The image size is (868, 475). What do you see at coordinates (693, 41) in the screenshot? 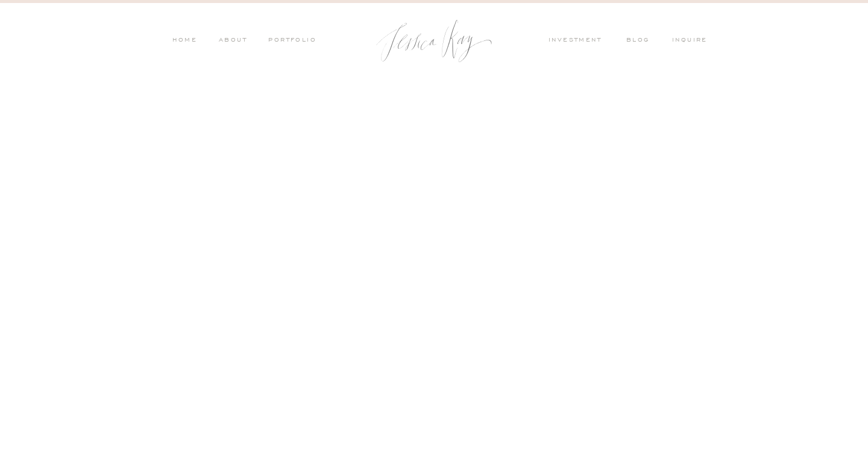
I see `a: inquire` at bounding box center [693, 41].